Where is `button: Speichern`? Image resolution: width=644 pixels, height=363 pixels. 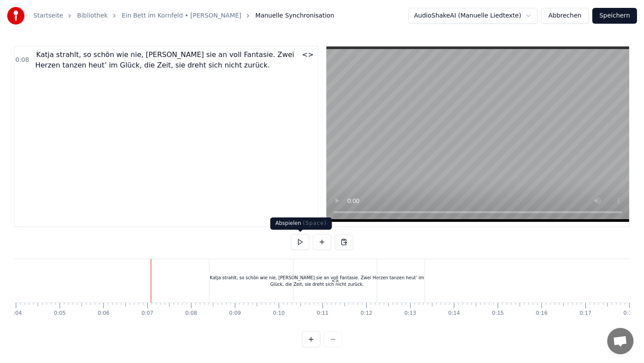
button: Speichern is located at coordinates (615, 16).